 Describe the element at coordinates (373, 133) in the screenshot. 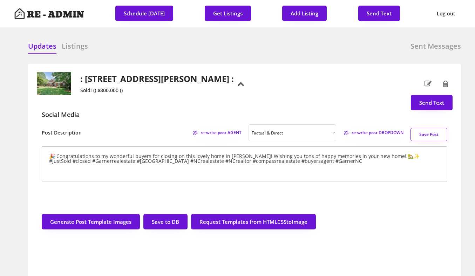

I see `button: re-write post DROPDOWN` at that location.